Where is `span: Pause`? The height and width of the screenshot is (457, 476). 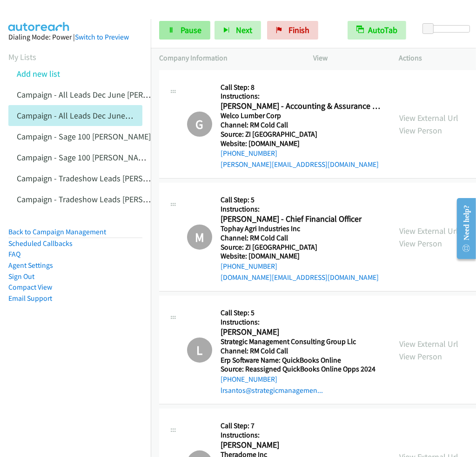
span: Pause is located at coordinates (191, 30).